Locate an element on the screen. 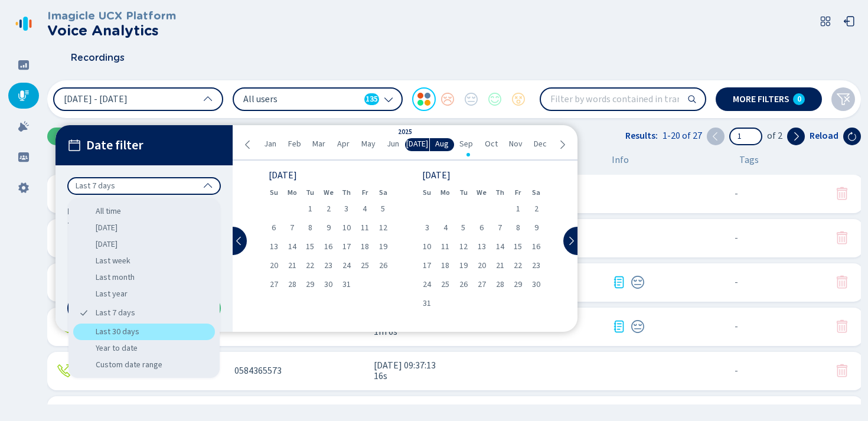  span: 5 is located at coordinates (463, 228).